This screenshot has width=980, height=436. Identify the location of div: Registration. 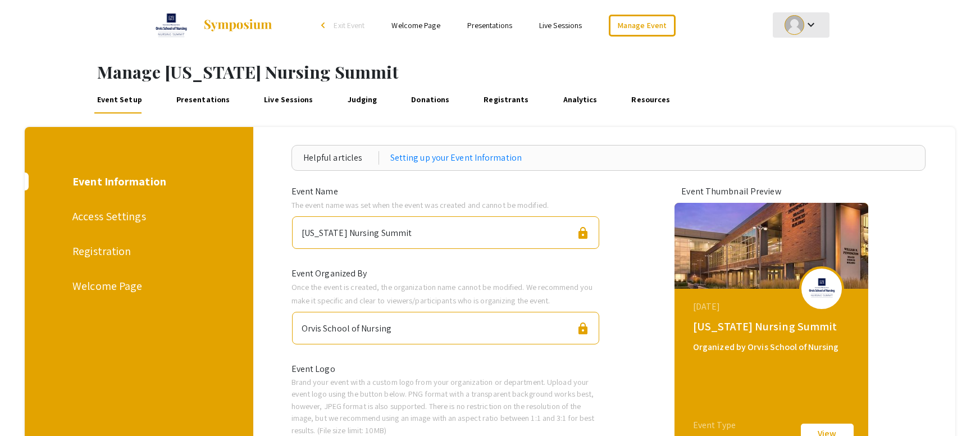
(137, 251).